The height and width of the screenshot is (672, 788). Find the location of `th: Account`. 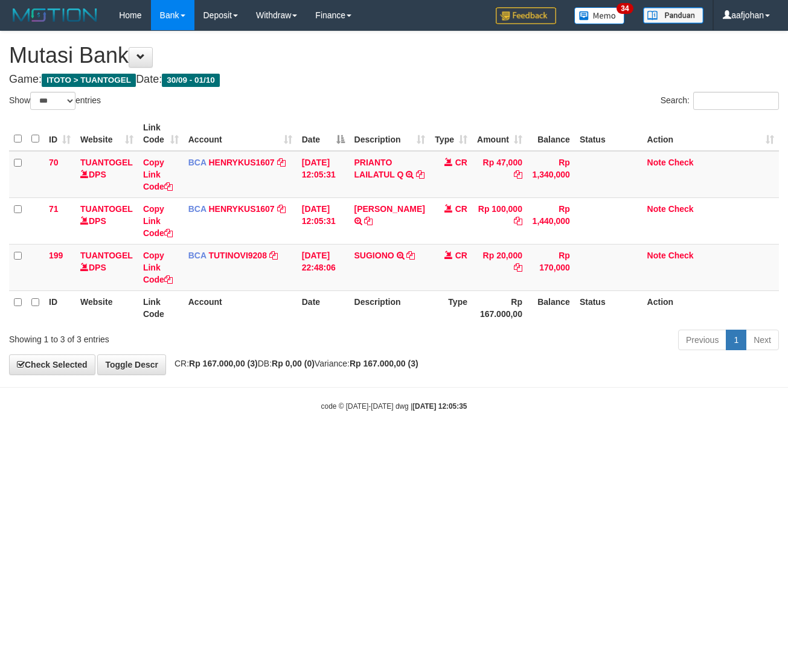

th: Account is located at coordinates (240, 308).